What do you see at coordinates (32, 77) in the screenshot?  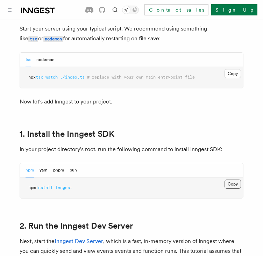 I see `span: npx` at bounding box center [32, 77].